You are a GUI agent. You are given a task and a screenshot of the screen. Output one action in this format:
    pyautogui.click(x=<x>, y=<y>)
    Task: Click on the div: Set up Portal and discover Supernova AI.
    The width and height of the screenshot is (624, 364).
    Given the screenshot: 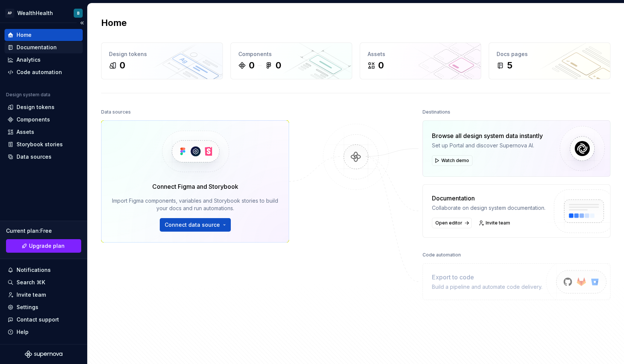 What is the action you would take?
    pyautogui.click(x=487, y=146)
    